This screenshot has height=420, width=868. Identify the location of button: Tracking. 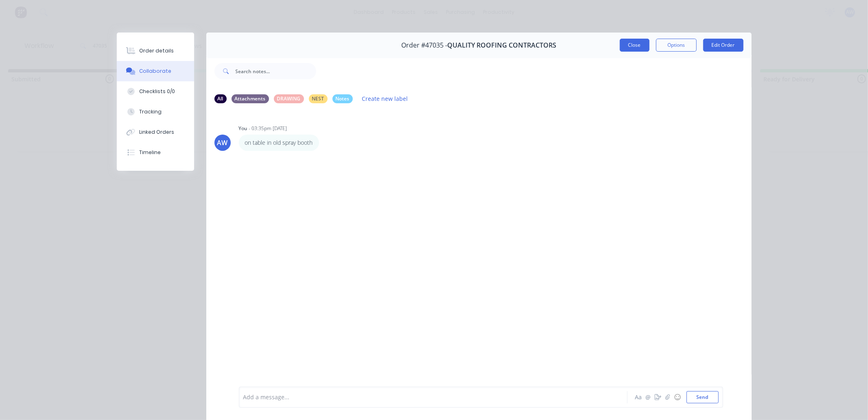
(155, 112).